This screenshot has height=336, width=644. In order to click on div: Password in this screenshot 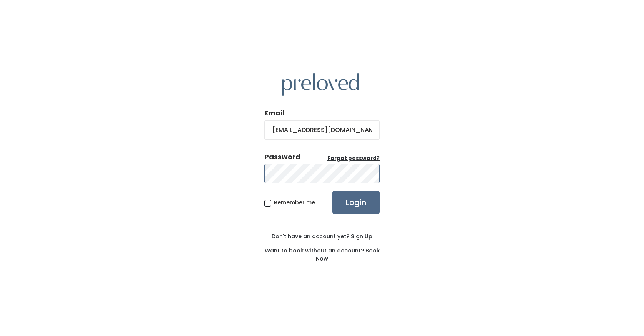, I will do `click(282, 157)`.